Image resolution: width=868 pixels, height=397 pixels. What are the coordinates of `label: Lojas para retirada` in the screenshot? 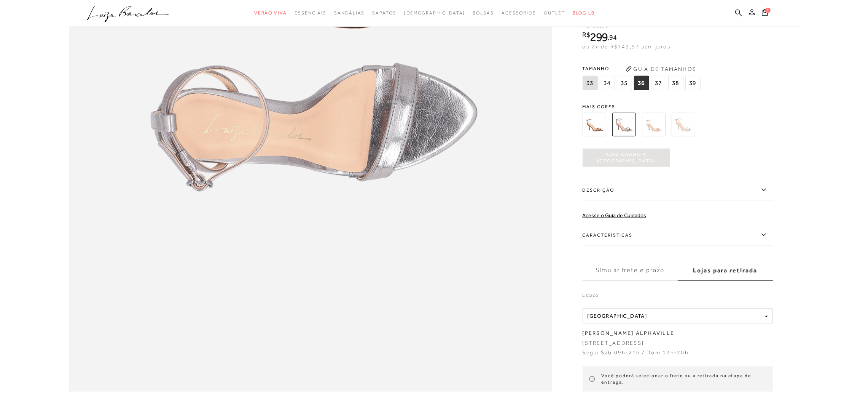 It's located at (725, 271).